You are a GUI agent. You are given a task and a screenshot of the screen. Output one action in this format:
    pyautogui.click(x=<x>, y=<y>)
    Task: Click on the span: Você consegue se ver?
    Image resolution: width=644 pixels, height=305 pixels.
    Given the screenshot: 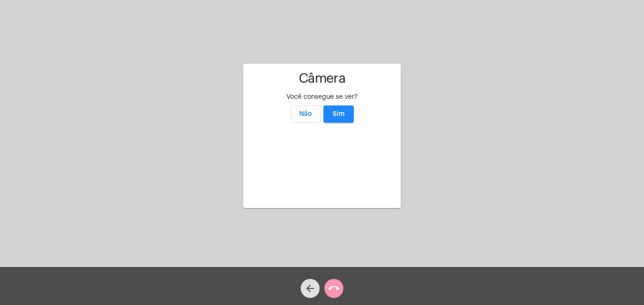 What is the action you would take?
    pyautogui.click(x=322, y=97)
    